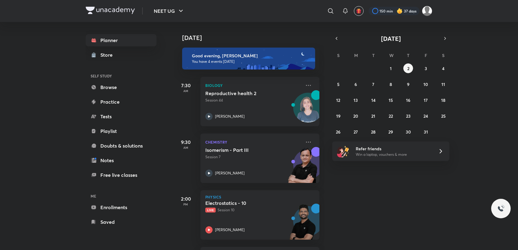 This screenshot has height=250, width=518. Describe the element at coordinates (338, 116) in the screenshot. I see `abbr: October 19, 2025` at that location.